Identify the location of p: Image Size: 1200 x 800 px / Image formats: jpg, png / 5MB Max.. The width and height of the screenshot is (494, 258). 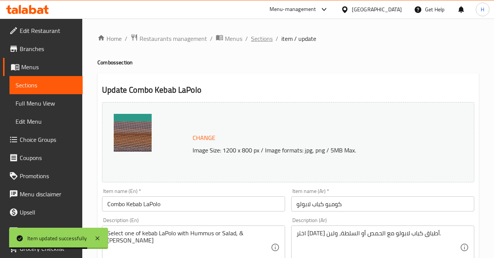
(320, 150).